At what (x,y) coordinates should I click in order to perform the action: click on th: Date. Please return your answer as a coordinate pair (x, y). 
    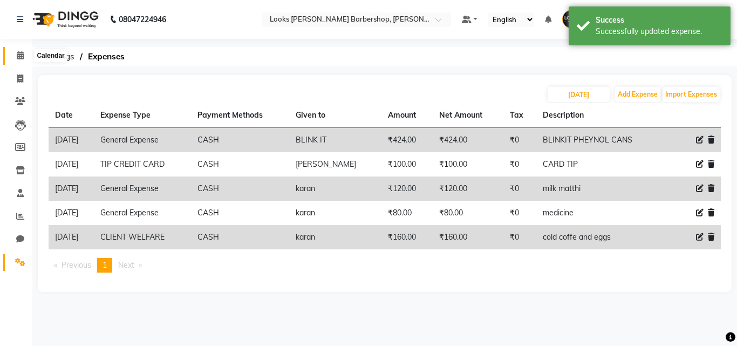
    Looking at the image, I should click on (71, 116).